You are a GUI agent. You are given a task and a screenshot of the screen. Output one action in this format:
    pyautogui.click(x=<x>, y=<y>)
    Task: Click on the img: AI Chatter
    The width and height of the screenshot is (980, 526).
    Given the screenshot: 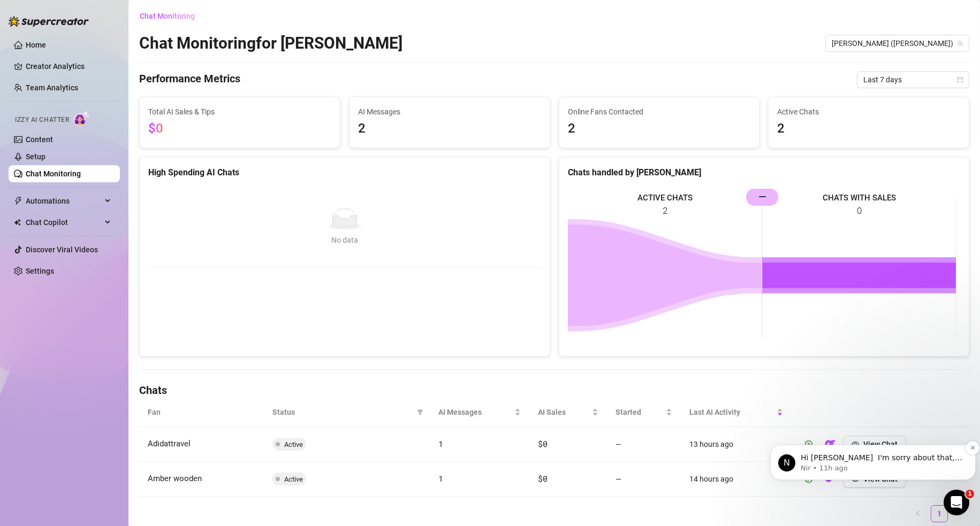 What is the action you would take?
    pyautogui.click(x=82, y=119)
    